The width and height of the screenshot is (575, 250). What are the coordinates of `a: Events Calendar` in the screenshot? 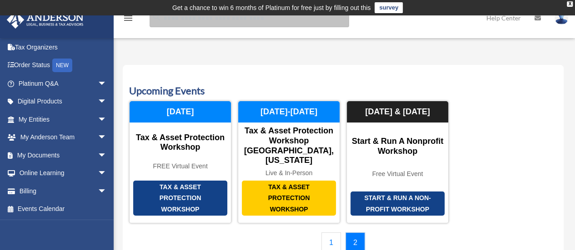 It's located at (61, 210).